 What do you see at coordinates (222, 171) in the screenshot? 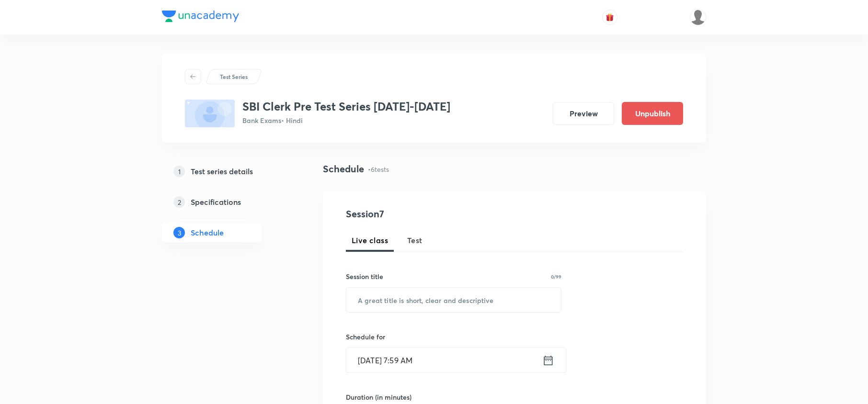
I see `h5: Test series details` at bounding box center [222, 171].